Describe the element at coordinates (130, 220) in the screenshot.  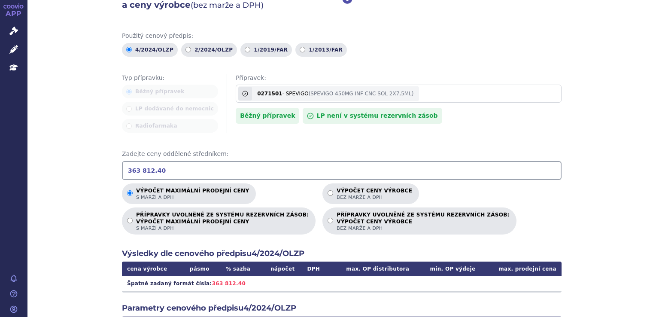
I see `input: PŘÍPRAVKY UVOLNĚNÉ ZE SYSTÉMU REZERVNÍCH ZÁSOB:VÝPOČET MAXIMÁLNÍ PRODEJNÍ CENYs marží a DPH` at that location.